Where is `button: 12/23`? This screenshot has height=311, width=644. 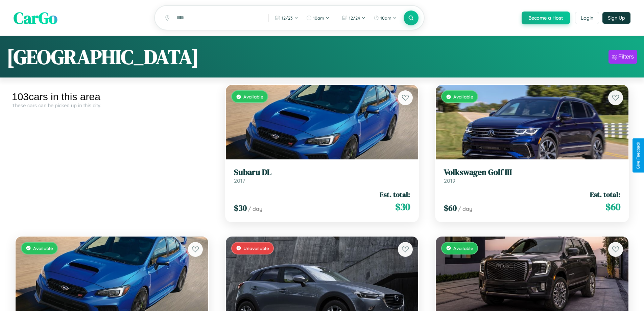
button: 12/23 is located at coordinates (286, 18).